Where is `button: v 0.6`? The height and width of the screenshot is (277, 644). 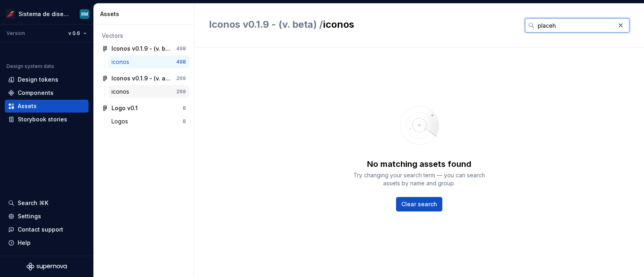
button: v 0.6 is located at coordinates (77, 33).